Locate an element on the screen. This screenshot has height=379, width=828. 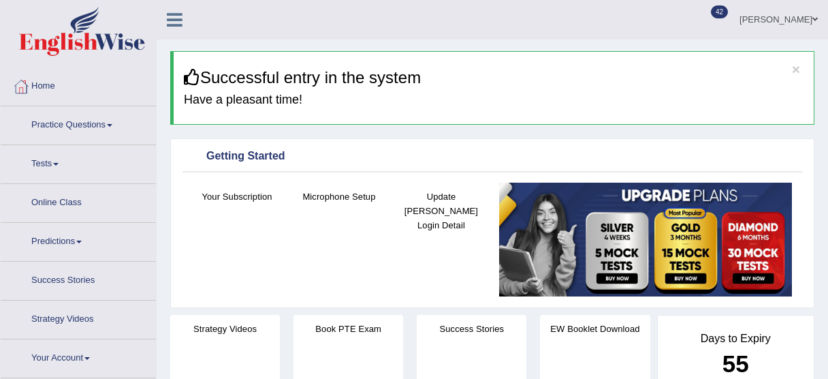
a: Your Account is located at coordinates (78, 356).